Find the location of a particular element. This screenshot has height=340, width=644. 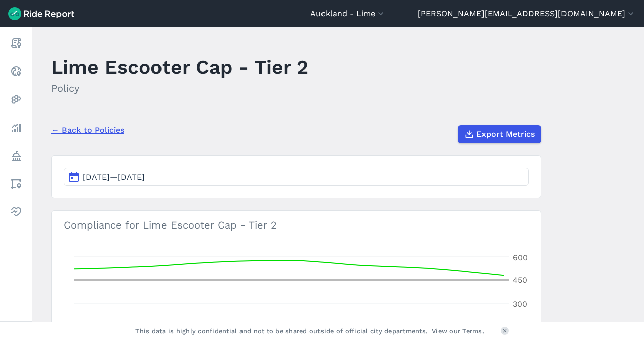

tspan: 300 is located at coordinates (519, 304).